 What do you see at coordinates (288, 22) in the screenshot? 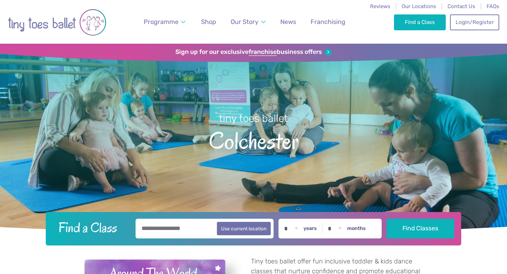
I see `a: News` at bounding box center [288, 22].